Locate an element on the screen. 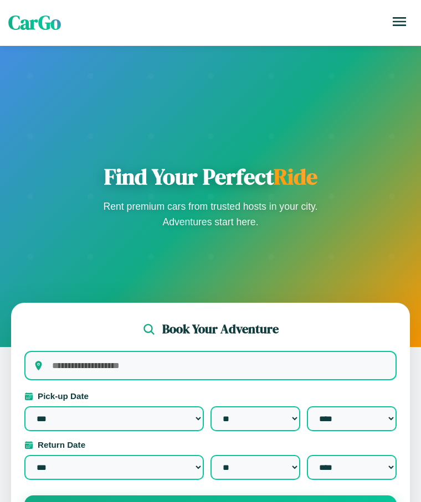 Image resolution: width=421 pixels, height=502 pixels. h1: Find Your Perfect is located at coordinates (210, 177).